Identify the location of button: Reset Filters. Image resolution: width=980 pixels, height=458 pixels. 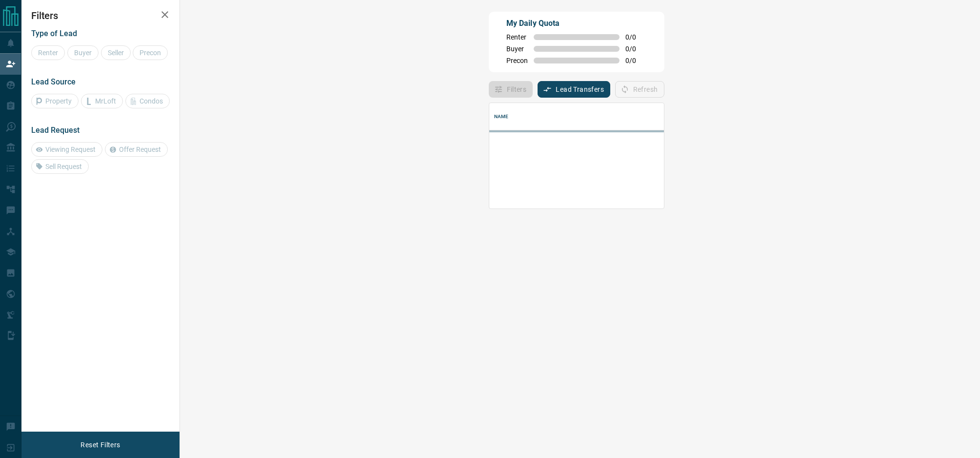
(100, 445).